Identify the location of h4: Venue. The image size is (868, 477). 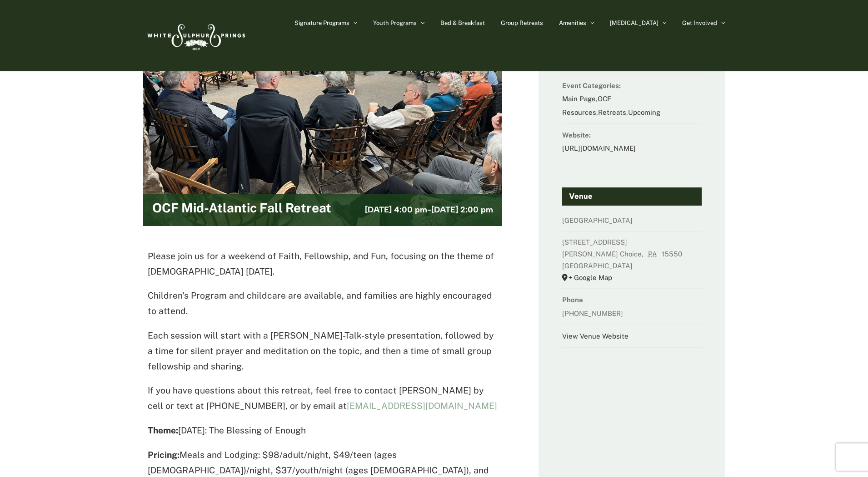
(631, 197).